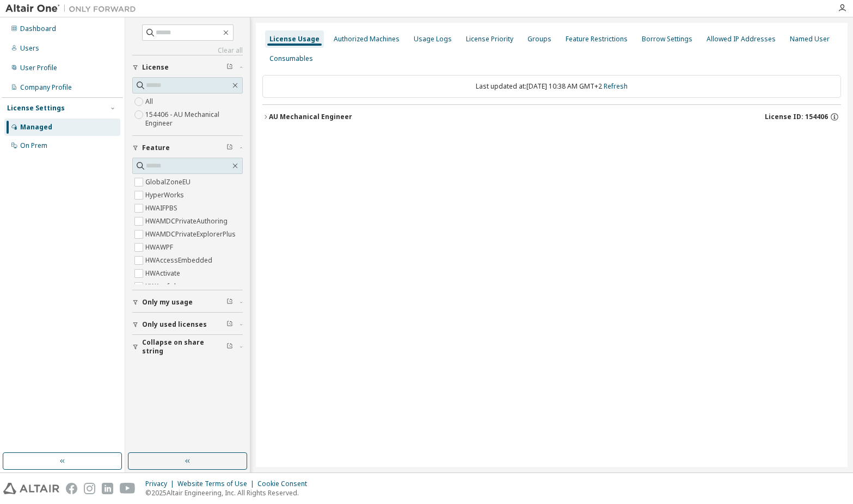 Image resolution: width=853 pixels, height=504 pixels. Describe the element at coordinates (36, 127) in the screenshot. I see `div: Managed` at that location.